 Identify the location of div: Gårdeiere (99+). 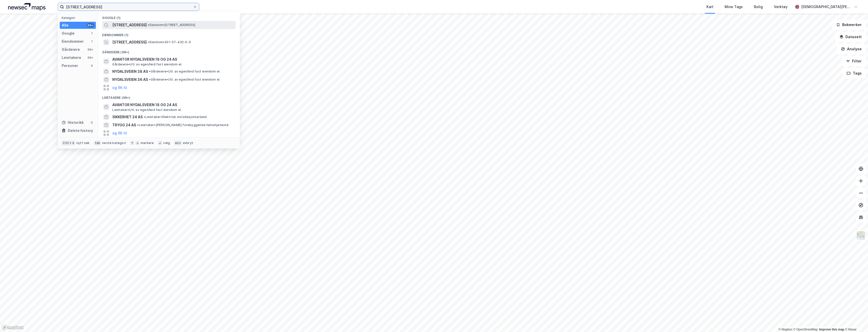
(169, 50).